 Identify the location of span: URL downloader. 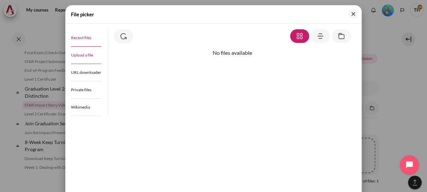
(86, 72).